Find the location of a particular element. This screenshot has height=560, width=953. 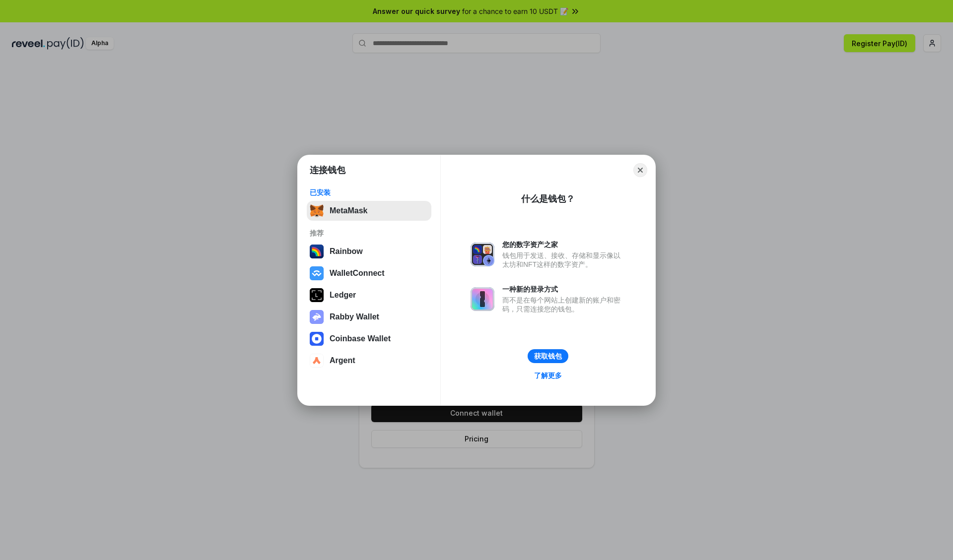

a: 了解更多 is located at coordinates (548, 376).